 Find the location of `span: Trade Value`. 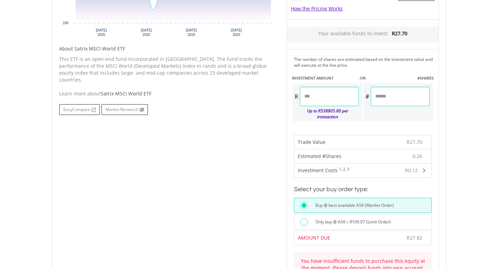

span: Trade Value is located at coordinates (312, 142).